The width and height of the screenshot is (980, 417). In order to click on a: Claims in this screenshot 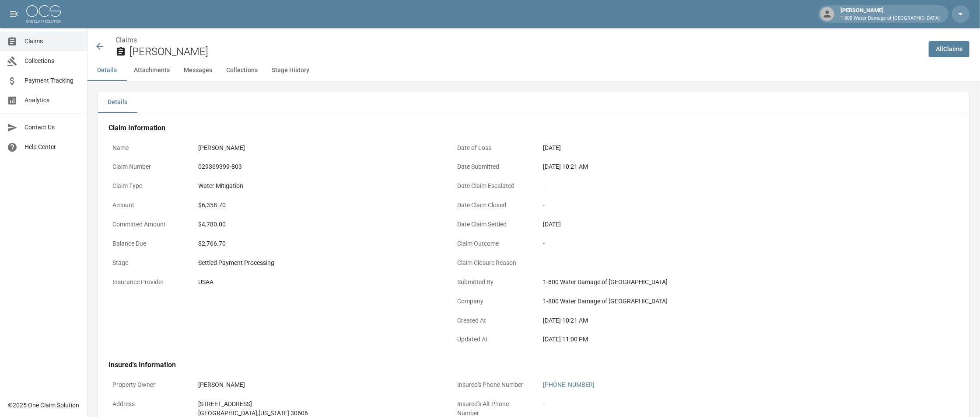, I will do `click(126, 40)`.